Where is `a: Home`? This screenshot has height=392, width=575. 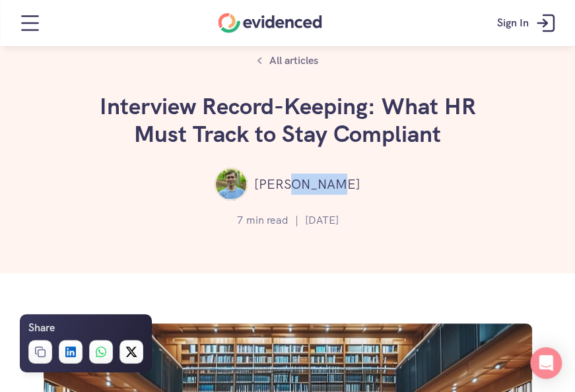 a: Home is located at coordinates (270, 23).